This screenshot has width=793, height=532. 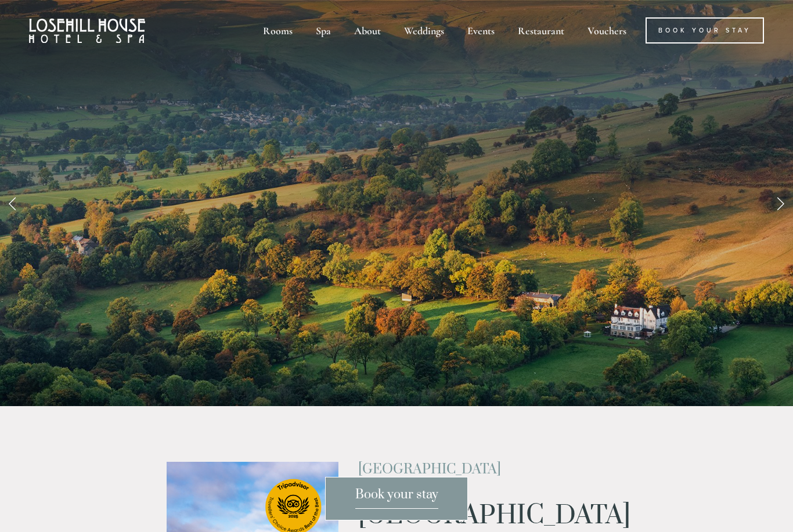 I want to click on a: BOOK NOW, so click(x=396, y=329).